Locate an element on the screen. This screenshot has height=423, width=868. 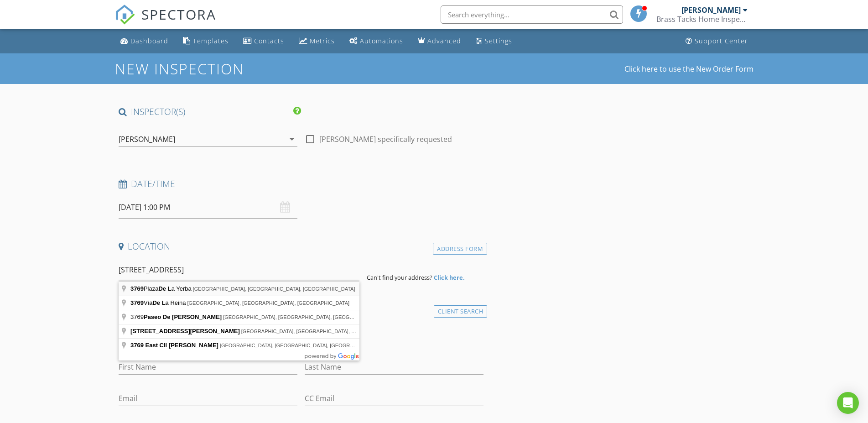
div: Templates is located at coordinates (211, 40).